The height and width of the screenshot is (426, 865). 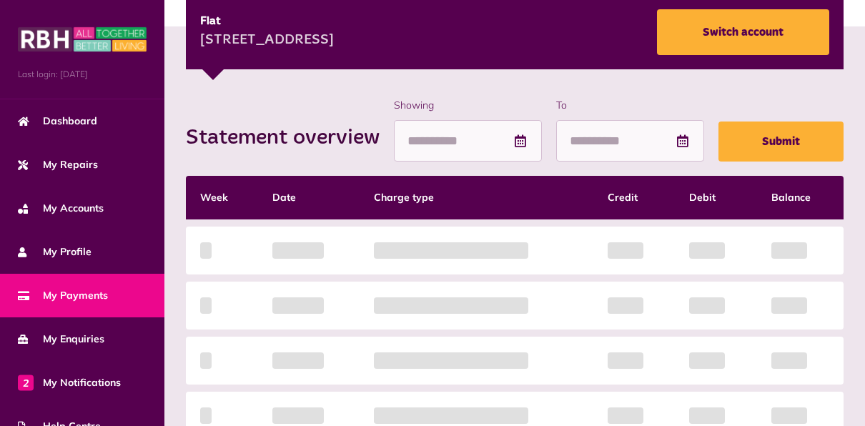 What do you see at coordinates (742, 32) in the screenshot?
I see `a: Switch account` at bounding box center [742, 32].